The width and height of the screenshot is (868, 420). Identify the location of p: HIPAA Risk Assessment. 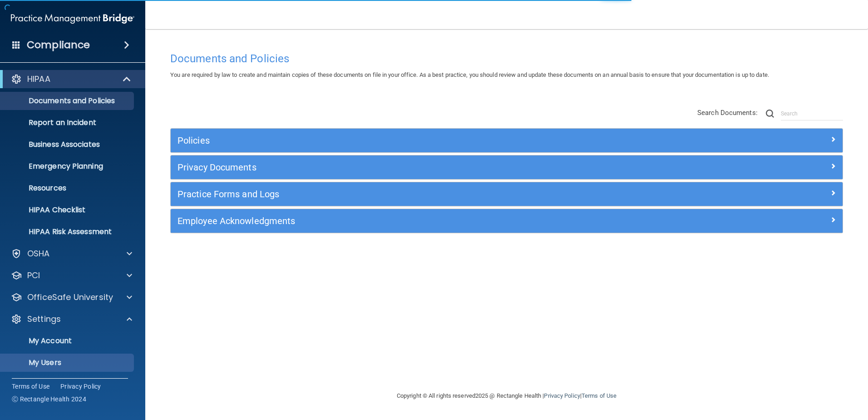
(67, 232).